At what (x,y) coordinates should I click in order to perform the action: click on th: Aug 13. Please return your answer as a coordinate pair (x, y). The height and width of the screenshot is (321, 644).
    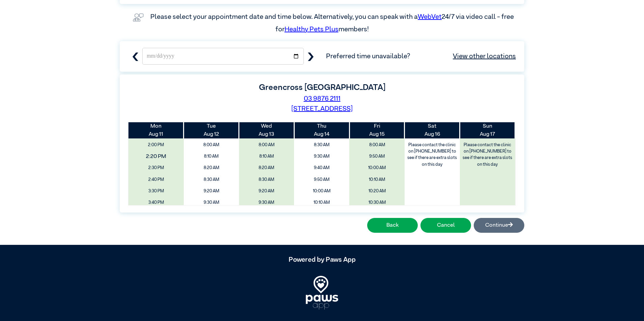
    Looking at the image, I should click on (267, 131).